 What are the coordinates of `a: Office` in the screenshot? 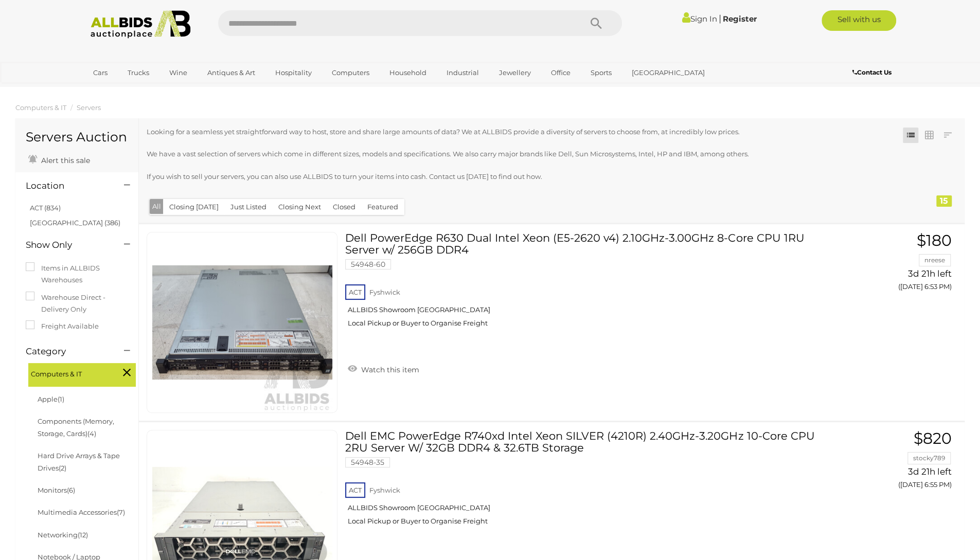 It's located at (560, 72).